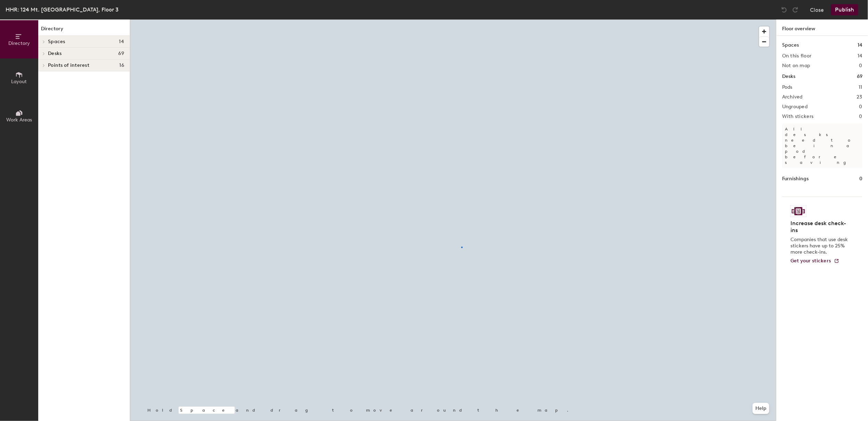 Image resolution: width=868 pixels, height=421 pixels. Describe the element at coordinates (789, 76) in the screenshot. I see `h1: Desks` at that location.